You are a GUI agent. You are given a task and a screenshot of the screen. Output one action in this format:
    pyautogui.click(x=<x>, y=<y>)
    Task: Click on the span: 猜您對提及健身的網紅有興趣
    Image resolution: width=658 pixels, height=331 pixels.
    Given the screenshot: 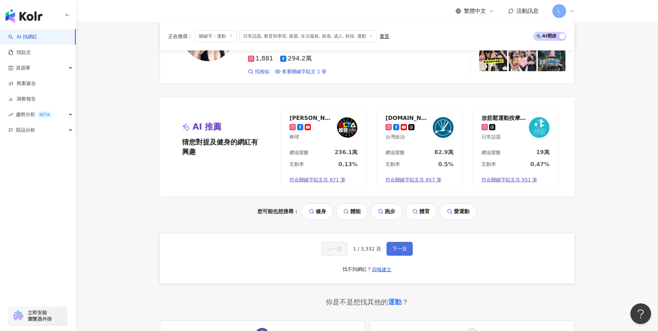 What is the action you would take?
    pyautogui.click(x=222, y=147)
    